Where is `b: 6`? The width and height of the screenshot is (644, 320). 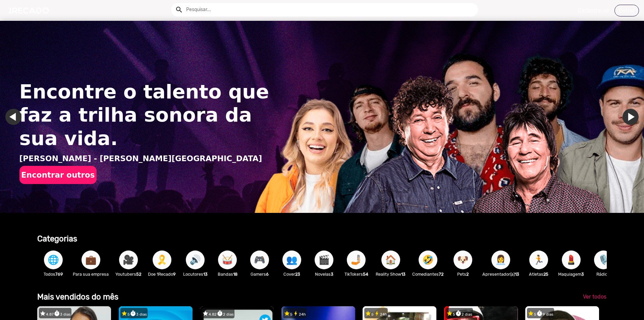 b: 6 is located at coordinates (267, 274).